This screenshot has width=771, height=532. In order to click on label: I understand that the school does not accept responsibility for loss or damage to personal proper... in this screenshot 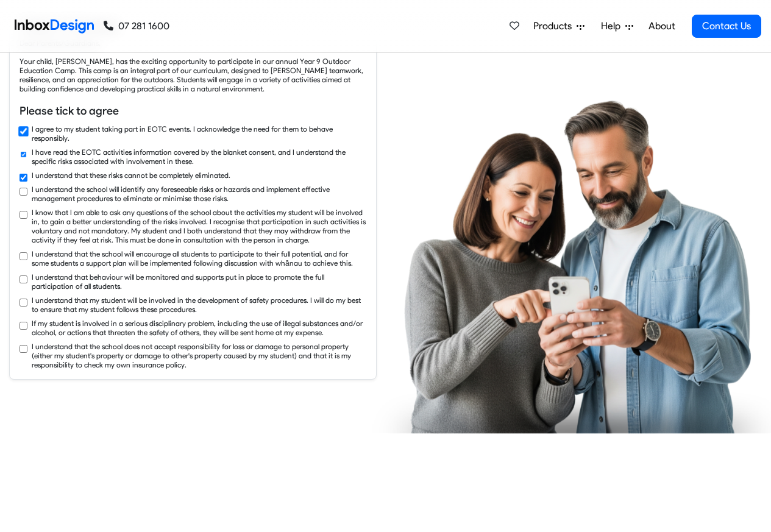, I will do `click(198, 355)`.